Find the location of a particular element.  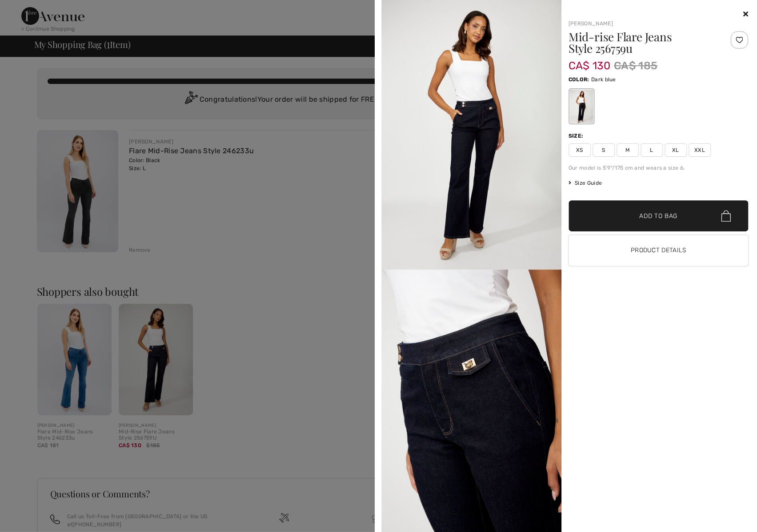

span: S is located at coordinates (604, 150).